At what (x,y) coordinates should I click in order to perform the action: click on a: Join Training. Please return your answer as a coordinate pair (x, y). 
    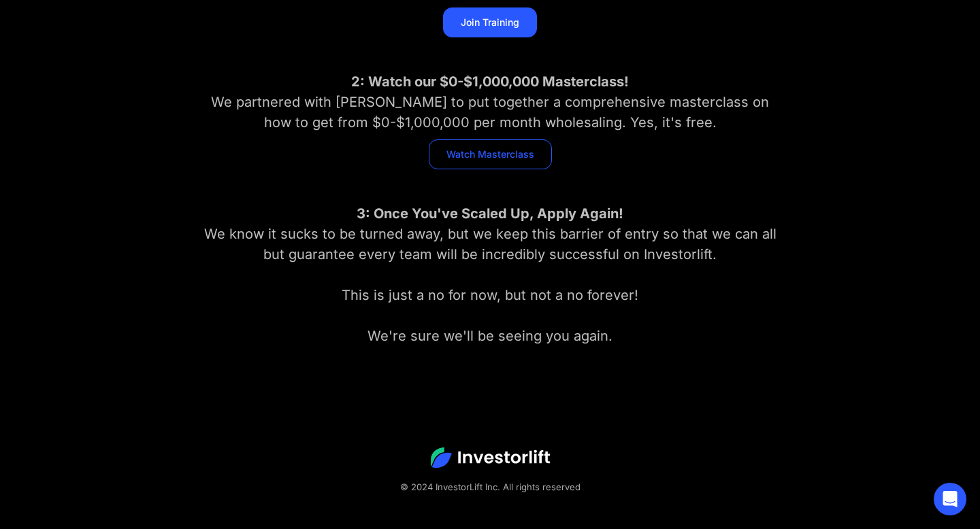
    Looking at the image, I should click on (490, 23).